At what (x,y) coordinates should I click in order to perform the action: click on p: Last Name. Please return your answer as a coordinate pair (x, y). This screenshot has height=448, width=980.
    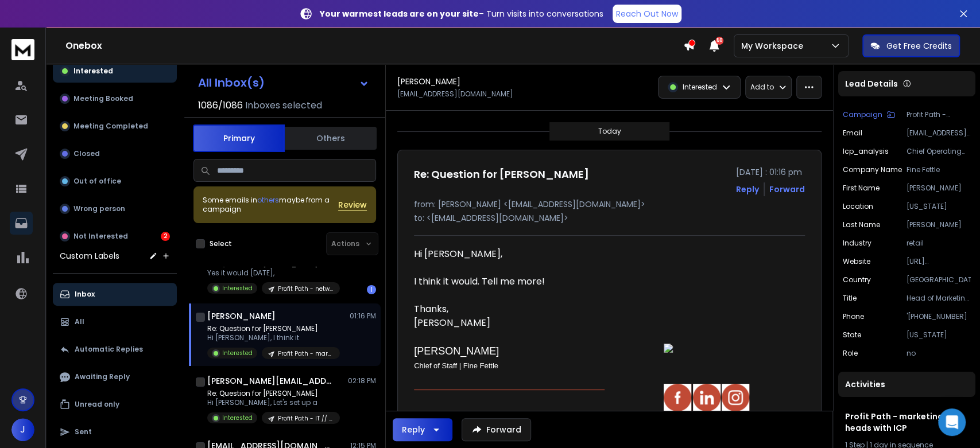
    Looking at the image, I should click on (861, 225).